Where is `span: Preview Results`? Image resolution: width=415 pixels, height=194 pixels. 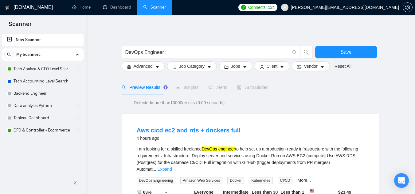
span: Preview Results is located at coordinates (144, 88).